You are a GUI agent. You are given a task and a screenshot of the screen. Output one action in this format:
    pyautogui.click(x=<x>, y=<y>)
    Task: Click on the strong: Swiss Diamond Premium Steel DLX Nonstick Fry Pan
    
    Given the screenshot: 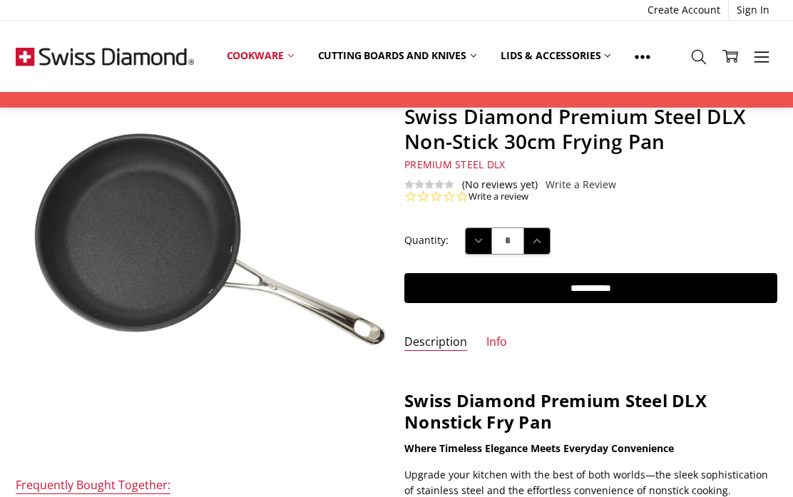 What is the action you would take?
    pyautogui.click(x=555, y=411)
    